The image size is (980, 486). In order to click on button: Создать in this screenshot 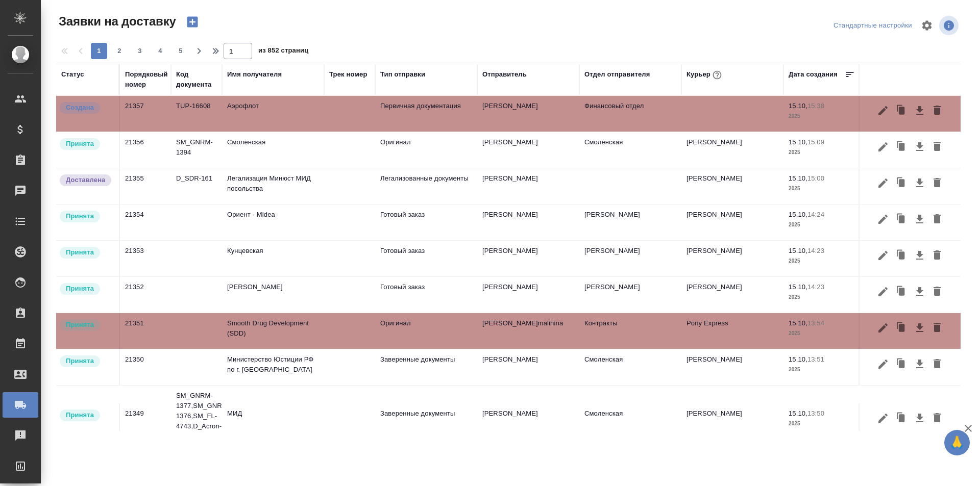, I will do `click(192, 22)`.